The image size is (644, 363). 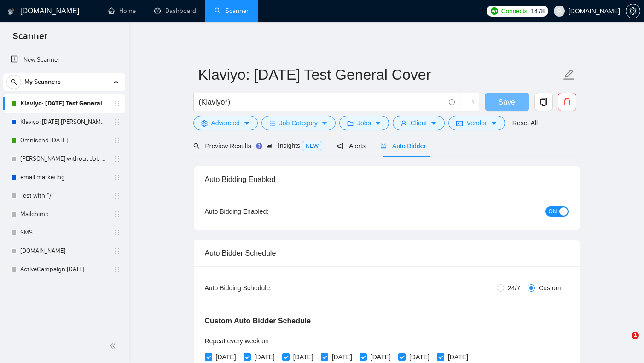 I want to click on a: New Scanner, so click(x=64, y=60).